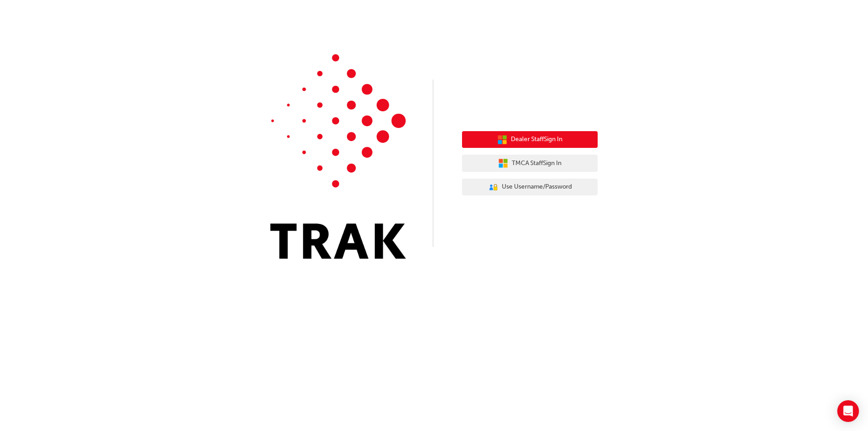 The image size is (868, 431). I want to click on span: Dealer Staff Sign In, so click(537, 140).